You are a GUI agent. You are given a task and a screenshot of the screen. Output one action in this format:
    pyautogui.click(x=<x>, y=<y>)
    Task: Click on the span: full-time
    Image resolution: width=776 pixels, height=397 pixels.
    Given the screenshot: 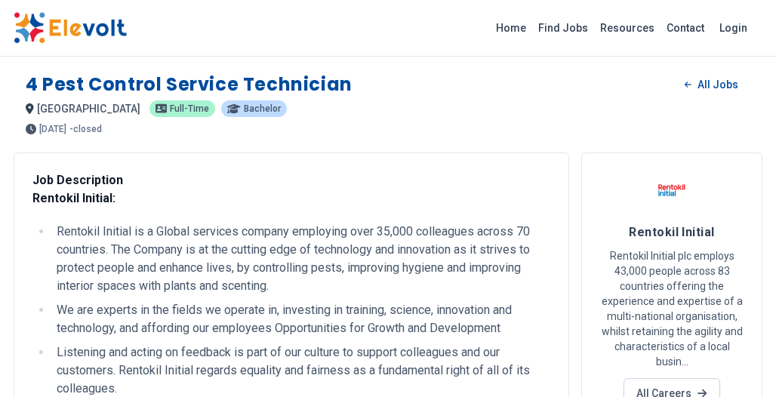 What is the action you would take?
    pyautogui.click(x=189, y=109)
    